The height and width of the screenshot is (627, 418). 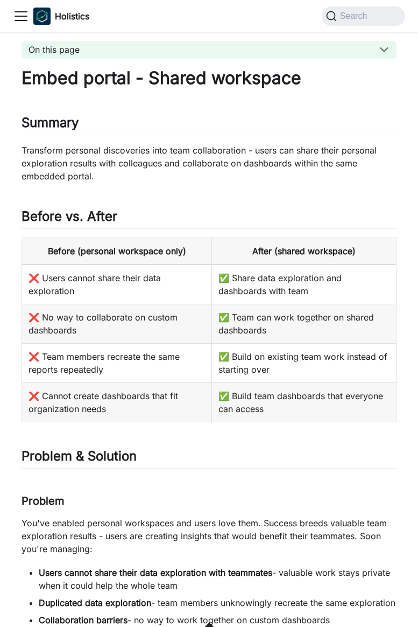 What do you see at coordinates (355, 16) in the screenshot?
I see `span: Search` at bounding box center [355, 16].